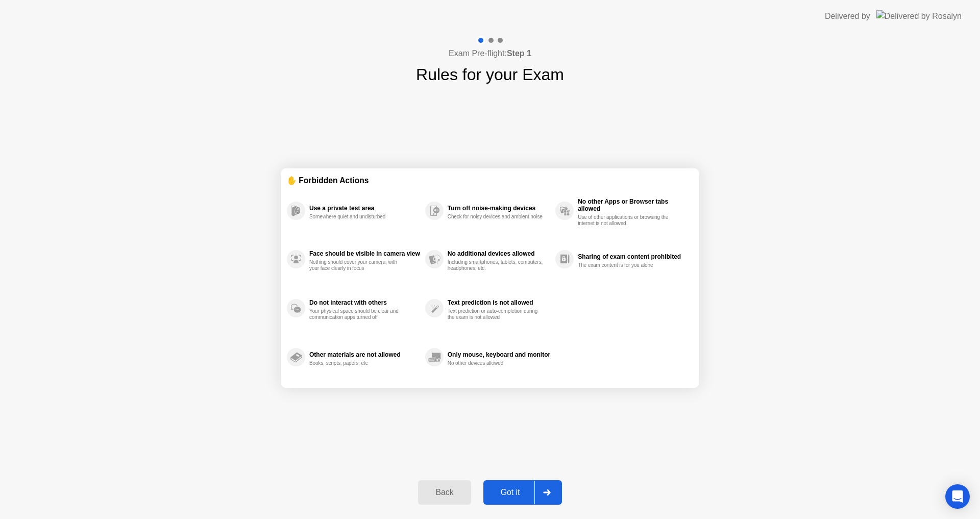 The width and height of the screenshot is (980, 519). What do you see at coordinates (496, 364) in the screenshot?
I see `div: No other devices allowed` at bounding box center [496, 364].